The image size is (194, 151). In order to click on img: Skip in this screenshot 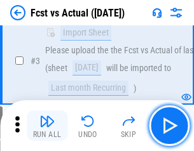, I will do `click(128, 121)`.